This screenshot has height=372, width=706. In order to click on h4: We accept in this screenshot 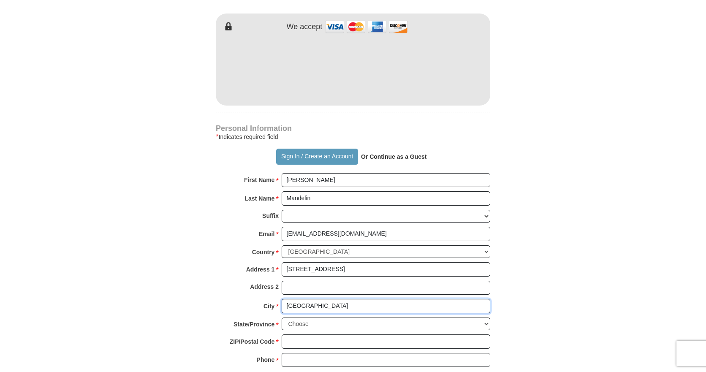, I will do `click(304, 27)`.